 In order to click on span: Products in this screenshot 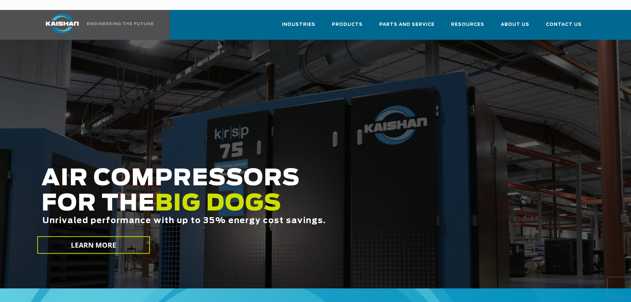, I will do `click(347, 25)`.